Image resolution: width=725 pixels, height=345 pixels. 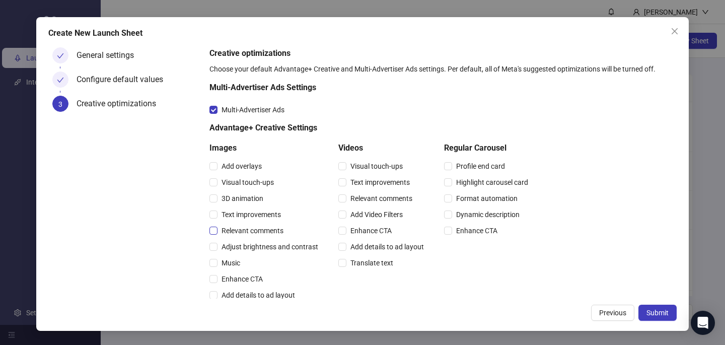 I want to click on span: Music, so click(x=230, y=263).